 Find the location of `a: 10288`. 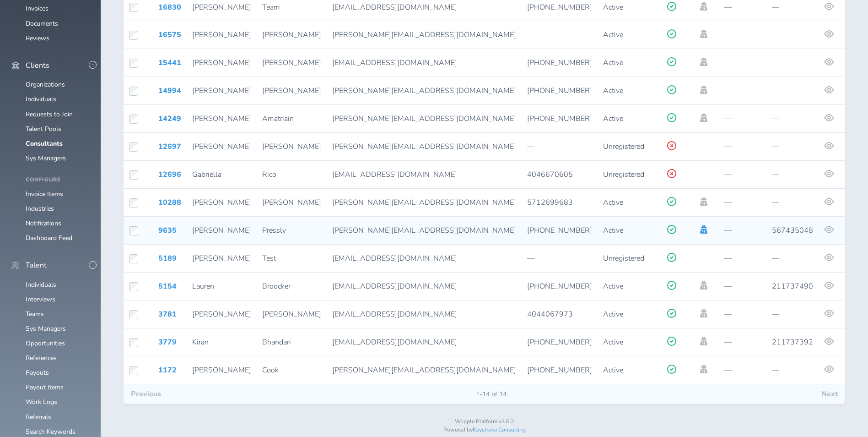

a: 10288 is located at coordinates (170, 203).